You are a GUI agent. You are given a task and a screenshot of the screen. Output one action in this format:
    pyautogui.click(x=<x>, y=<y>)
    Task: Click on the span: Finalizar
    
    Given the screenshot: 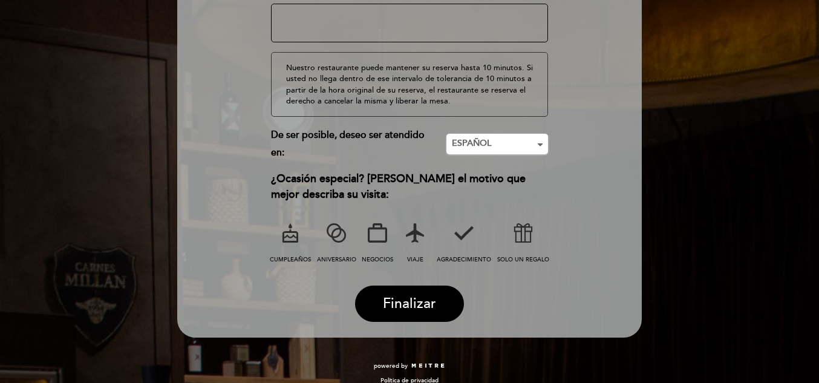 What is the action you would take?
    pyautogui.click(x=410, y=304)
    